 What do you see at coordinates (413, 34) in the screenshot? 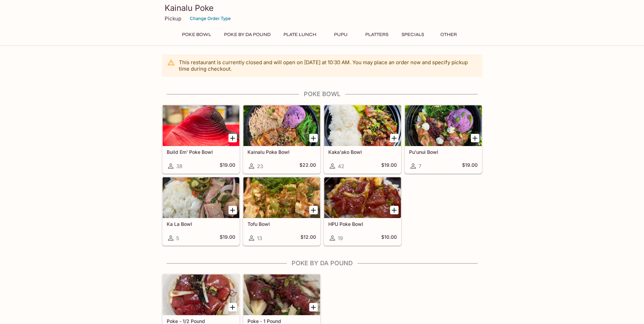
I see `button: Specials` at bounding box center [413, 34].